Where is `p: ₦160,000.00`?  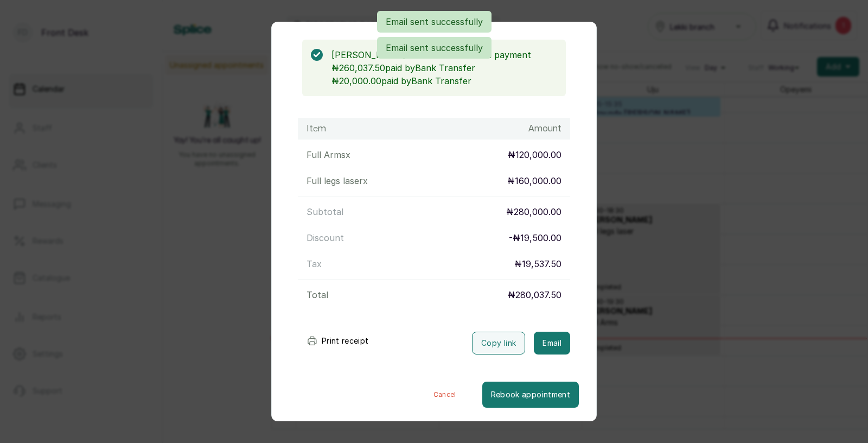 p: ₦160,000.00 is located at coordinates (534, 180).